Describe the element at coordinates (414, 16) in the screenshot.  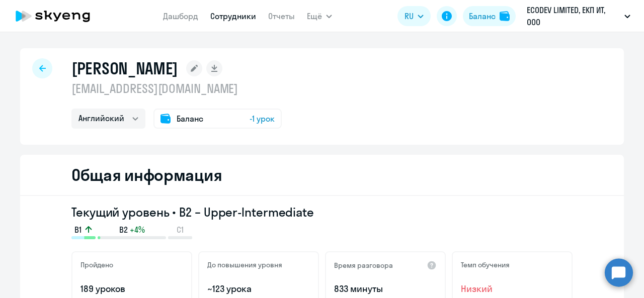
I see `button: RU` at that location.